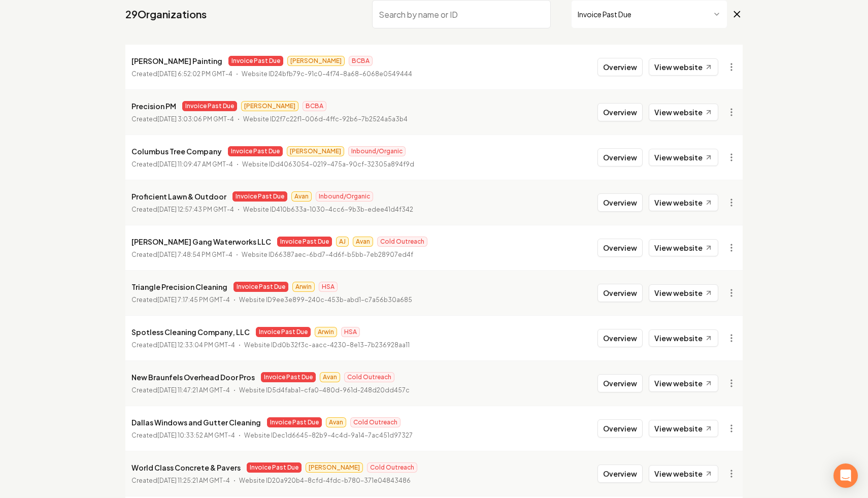  Describe the element at coordinates (325, 481) in the screenshot. I see `p: Website ID 20a920b4-8cfd-4fdc-b780-371e04843486` at that location.